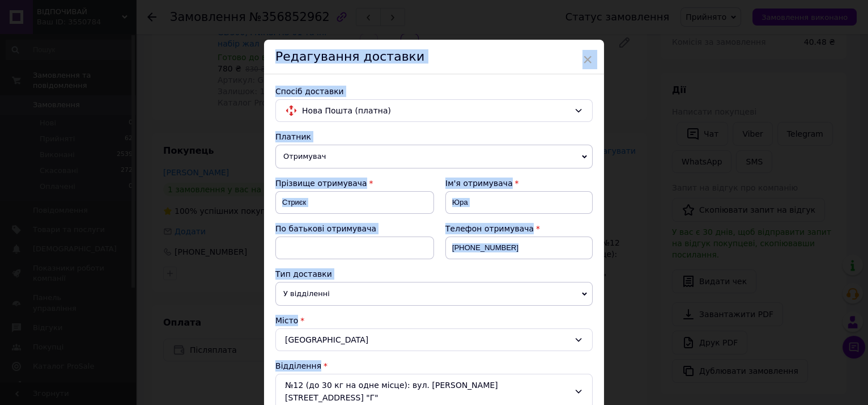 Image resolution: width=868 pixels, height=405 pixels. What do you see at coordinates (321, 183) in the screenshot?
I see `span: Прізвище отримувача` at bounding box center [321, 183].